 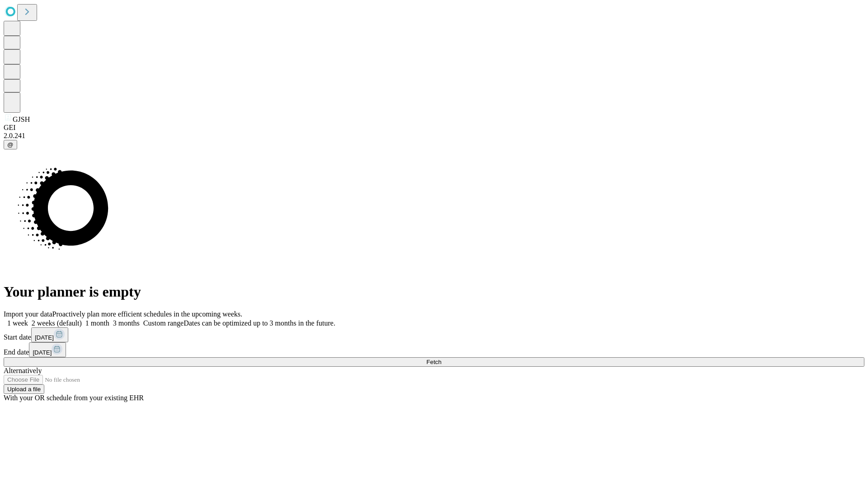 What do you see at coordinates (18, 323) in the screenshot?
I see `span: 1 week` at bounding box center [18, 323].